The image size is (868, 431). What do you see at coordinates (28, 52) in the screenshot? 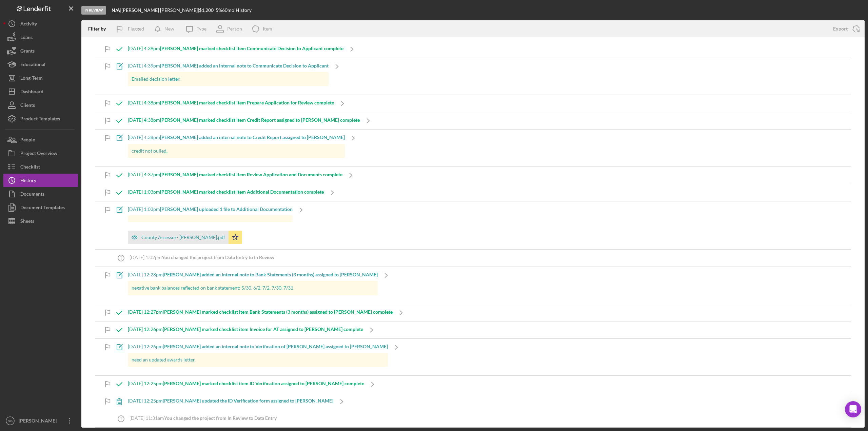
I see `div: Grants` at bounding box center [28, 52].